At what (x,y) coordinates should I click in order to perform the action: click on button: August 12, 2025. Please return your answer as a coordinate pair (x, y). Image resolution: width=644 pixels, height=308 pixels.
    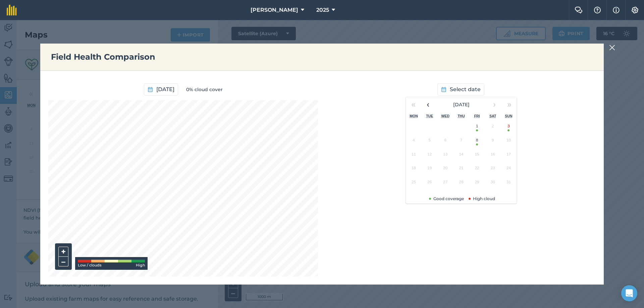
    Looking at the image, I should click on (429, 156).